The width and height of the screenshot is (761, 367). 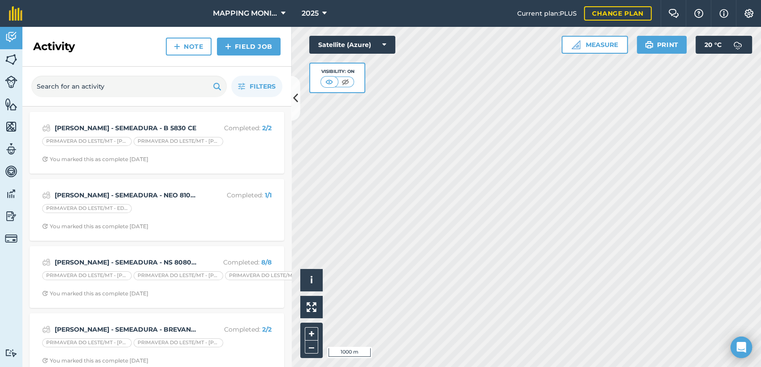 I want to click on img: A cog icon, so click(x=748, y=13).